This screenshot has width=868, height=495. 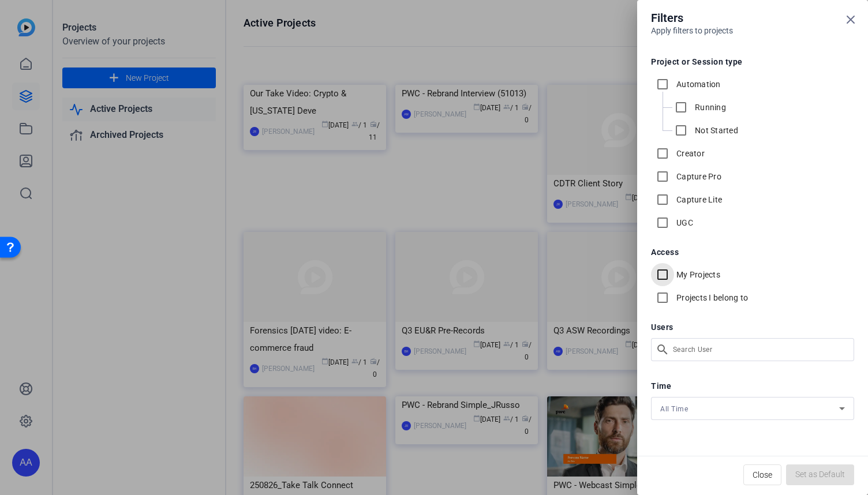 I want to click on label: UGC, so click(x=683, y=223).